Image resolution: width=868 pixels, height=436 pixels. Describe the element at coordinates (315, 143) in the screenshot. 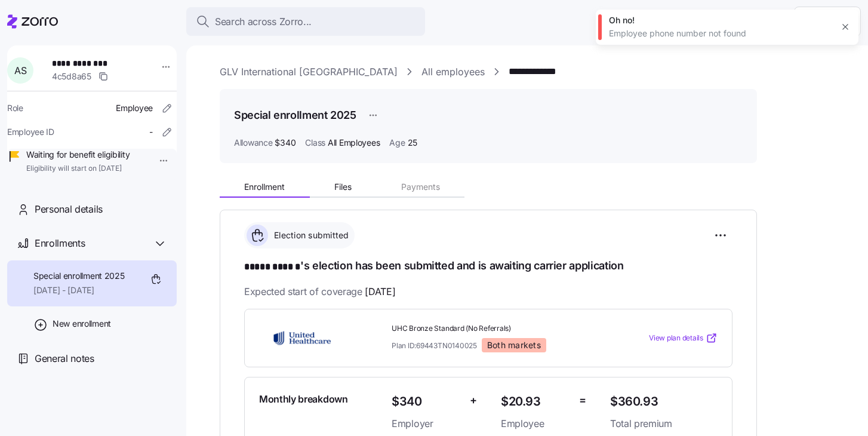

I see `span: Class` at that location.